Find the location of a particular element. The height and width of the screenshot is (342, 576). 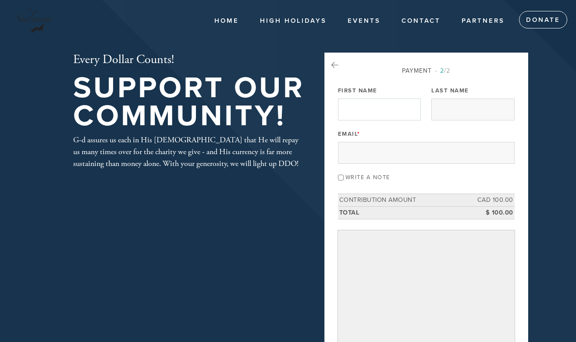

label: Write a note is located at coordinates (368, 177).